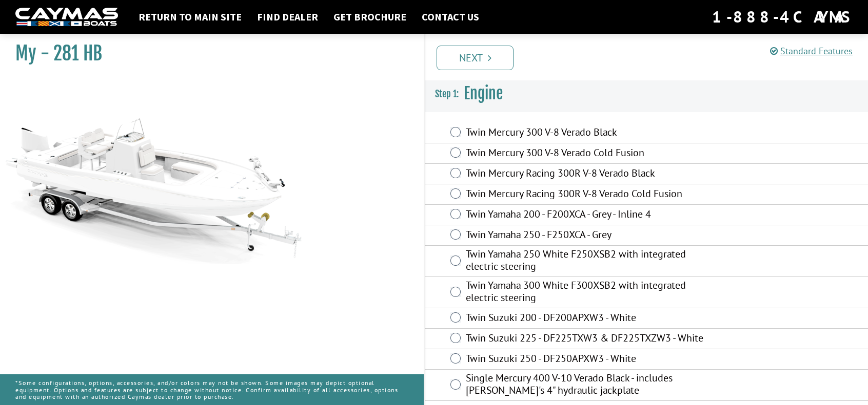 This screenshot has height=405, width=868. I want to click on label: Twin Mercury Racing 300R V-8 Verado Black, so click(586, 174).